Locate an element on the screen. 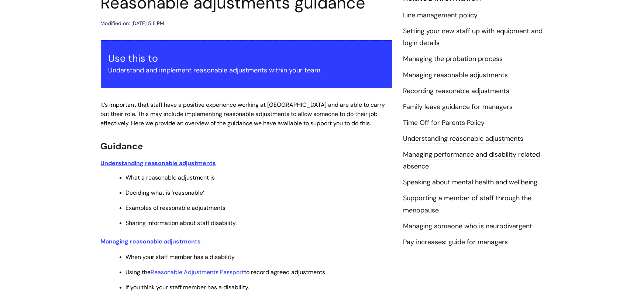 The image size is (644, 300). span: Guidance is located at coordinates (122, 146).